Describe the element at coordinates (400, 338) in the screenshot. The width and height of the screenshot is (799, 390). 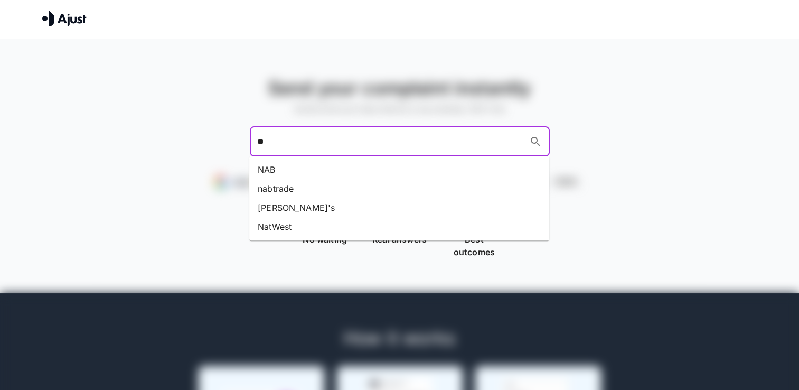
I see `h4: How it works` at that location.